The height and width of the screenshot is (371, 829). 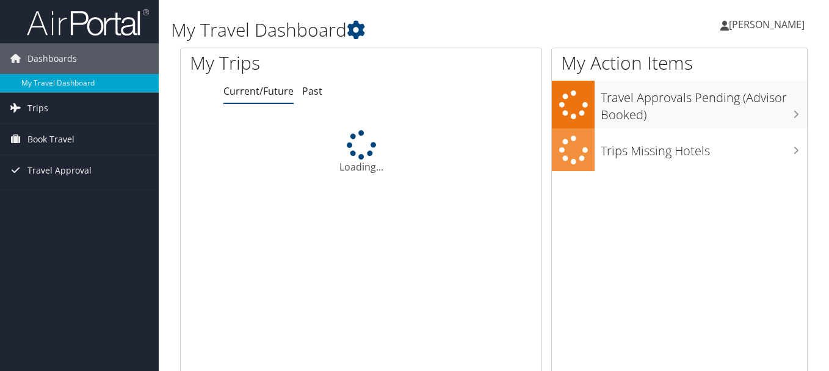 I want to click on span: Book Travel, so click(x=51, y=139).